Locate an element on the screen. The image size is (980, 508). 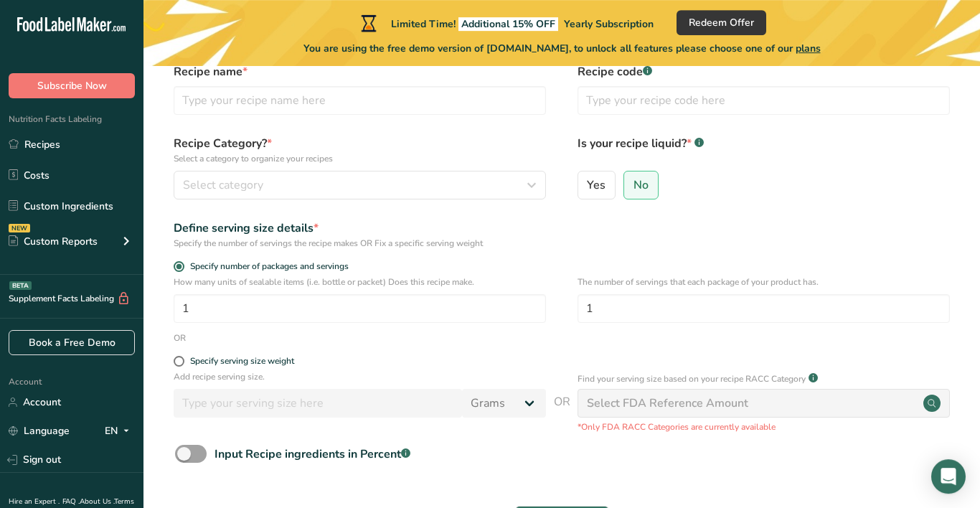
button: Subscribe Now is located at coordinates (72, 86).